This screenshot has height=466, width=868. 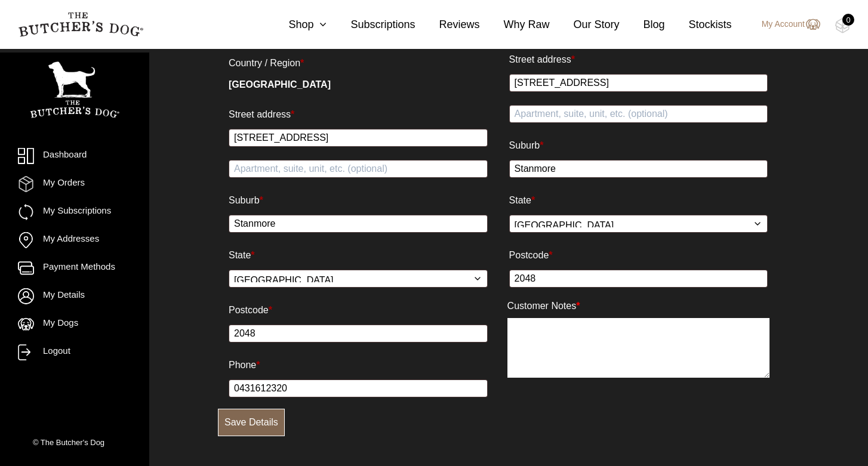 I want to click on a: Stockists, so click(x=698, y=24).